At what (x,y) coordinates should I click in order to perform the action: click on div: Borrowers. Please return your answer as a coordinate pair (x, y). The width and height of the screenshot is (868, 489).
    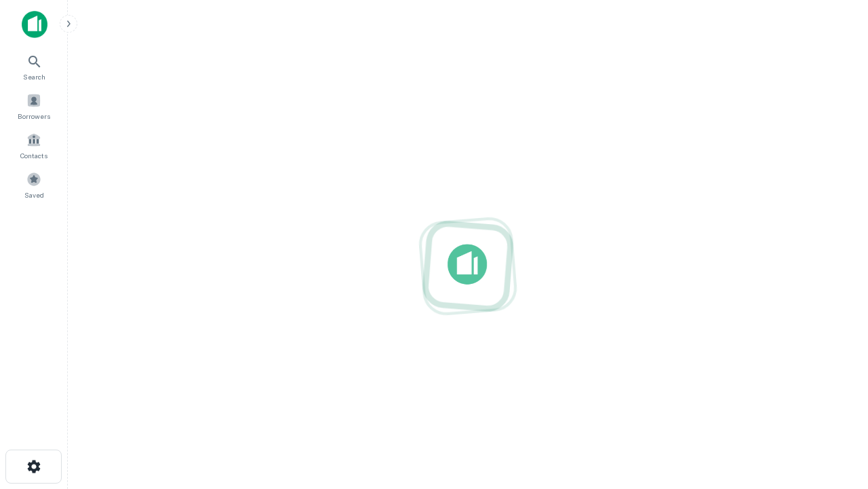
    Looking at the image, I should click on (34, 106).